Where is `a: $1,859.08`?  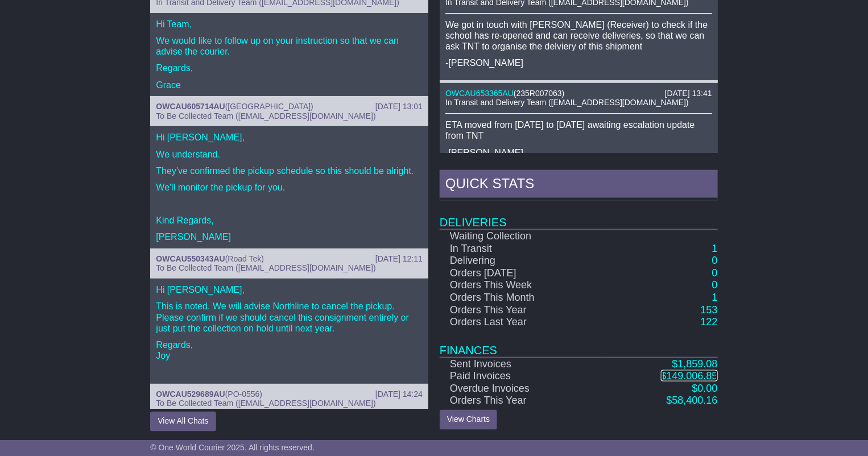 a: $1,859.08 is located at coordinates (695, 364).